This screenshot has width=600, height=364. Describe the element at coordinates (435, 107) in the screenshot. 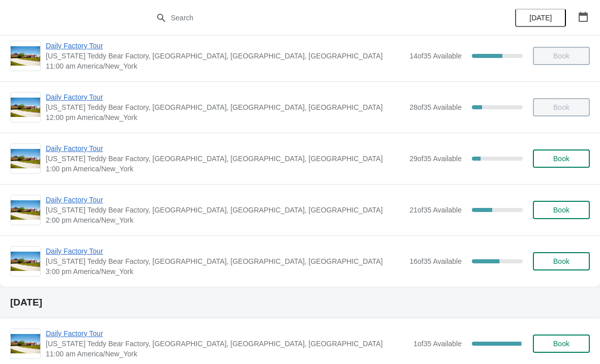

I see `span: 28 of 35 Available` at that location.